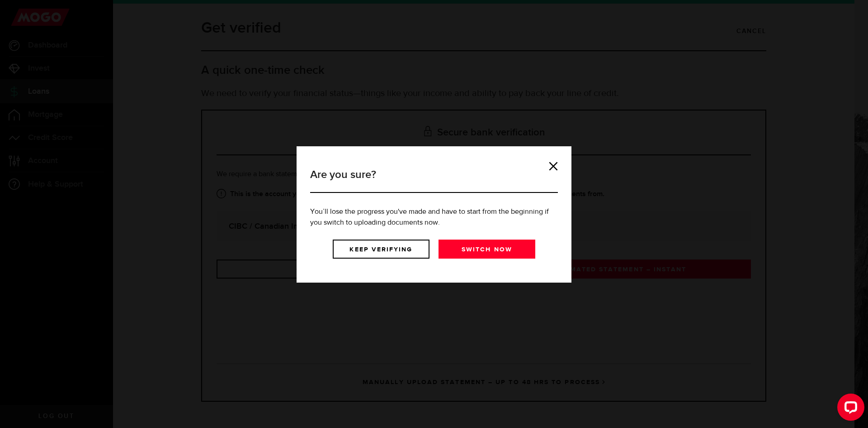  I want to click on button: Open LiveChat chat widget, so click(21, 17).